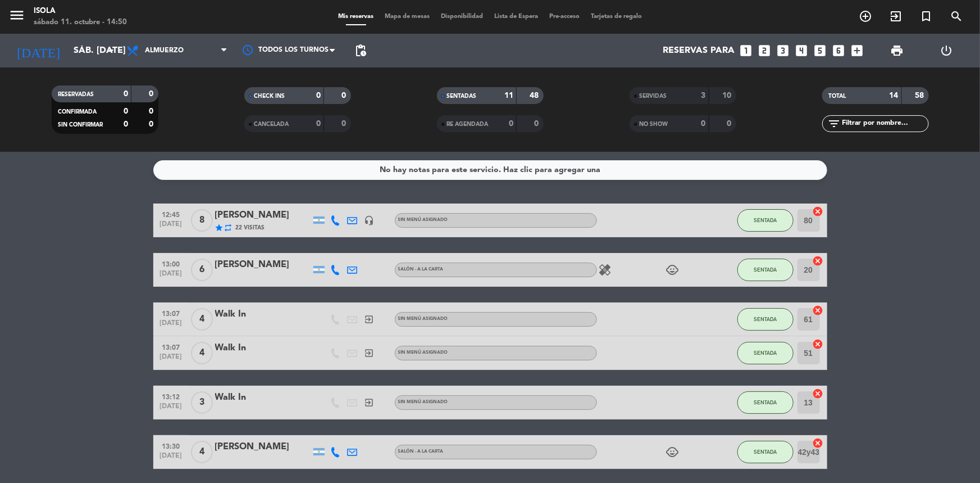 The width and height of the screenshot is (980, 483). What do you see at coordinates (653, 96) in the screenshot?
I see `span: SERVIDAS` at bounding box center [653, 96].